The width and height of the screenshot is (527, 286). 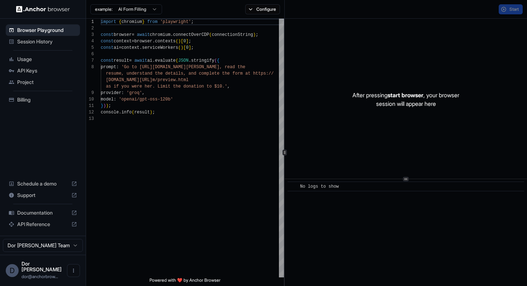 What do you see at coordinates (43, 184) in the screenshot?
I see `div: Schedule a demo` at bounding box center [43, 184].